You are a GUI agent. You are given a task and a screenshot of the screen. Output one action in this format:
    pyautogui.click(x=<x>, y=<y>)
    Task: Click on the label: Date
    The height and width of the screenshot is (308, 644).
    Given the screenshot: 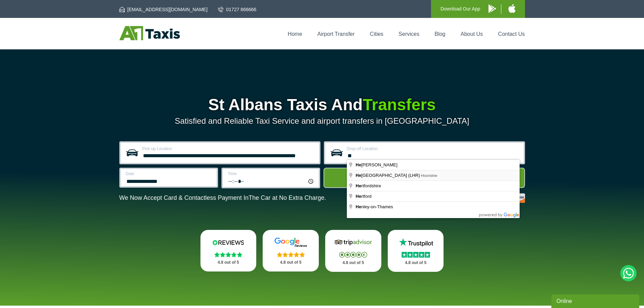 What is the action you would take?
    pyautogui.click(x=169, y=174)
    